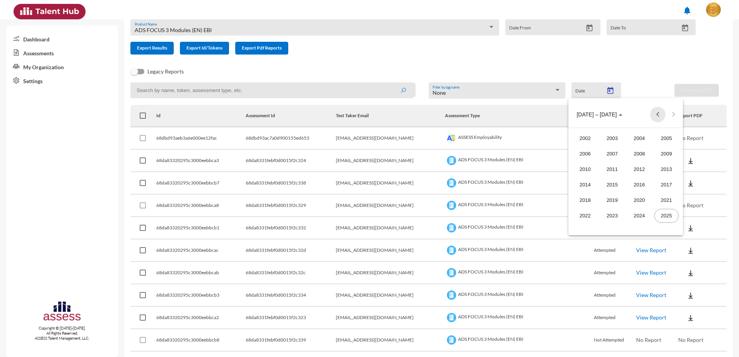  Describe the element at coordinates (612, 185) in the screenshot. I see `td: 2015` at that location.